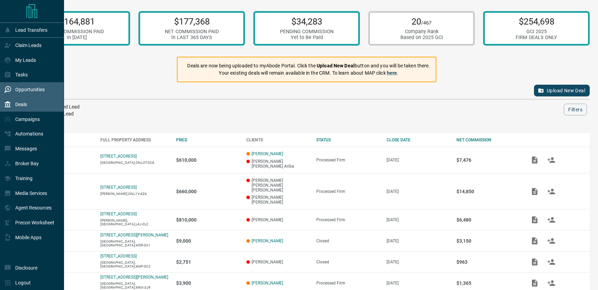 This screenshot has width=598, height=290. What do you see at coordinates (208, 241) in the screenshot?
I see `p: $9,000` at bounding box center [208, 241].